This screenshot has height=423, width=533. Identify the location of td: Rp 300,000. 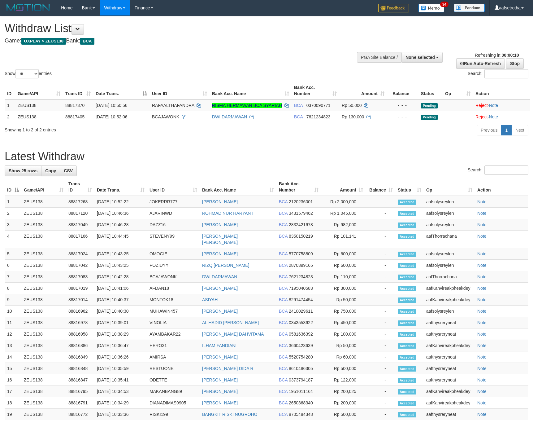
(343, 288).